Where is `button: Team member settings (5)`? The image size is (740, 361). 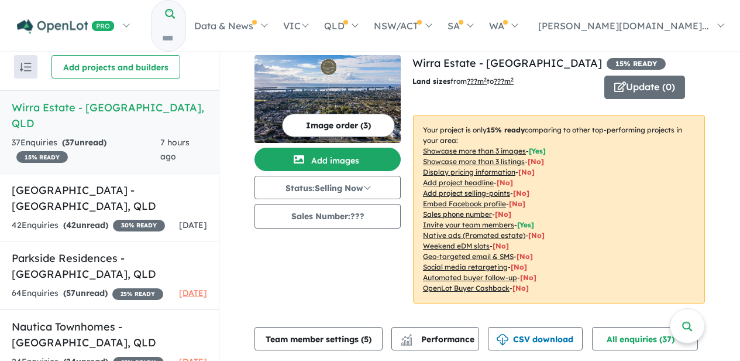 button: Team member settings (5) is located at coordinates (318, 338).